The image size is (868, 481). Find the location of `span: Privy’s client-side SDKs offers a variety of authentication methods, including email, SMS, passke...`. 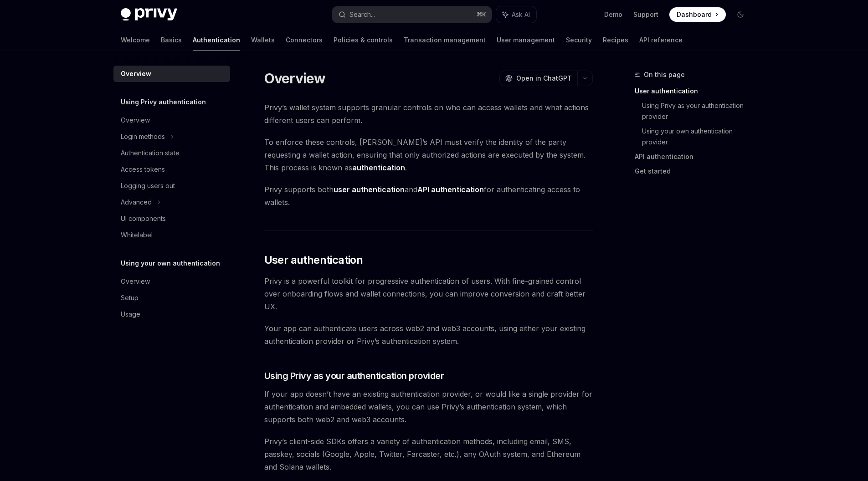

span: Privy’s client-side SDKs offers a variety of authentication methods, including email, SMS, passke... is located at coordinates (429, 454).